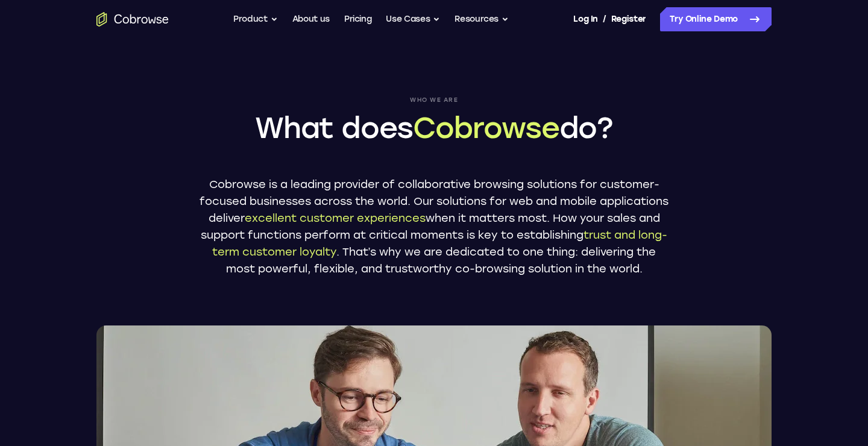 The height and width of the screenshot is (446, 868). I want to click on a: Log In, so click(585, 19).